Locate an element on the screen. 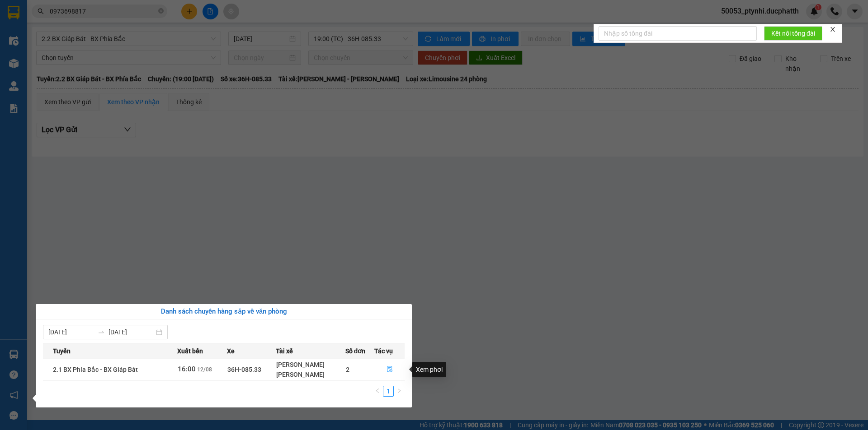  button: Kết nối tổng đài is located at coordinates (792, 33).